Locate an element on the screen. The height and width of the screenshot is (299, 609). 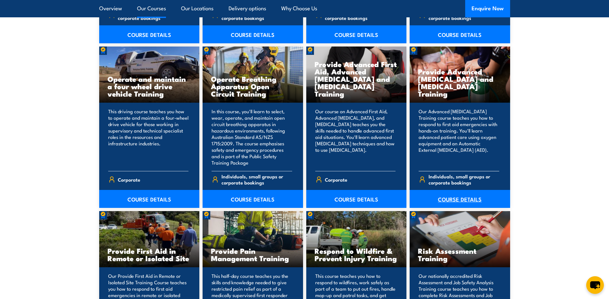
h3: Risk Assessment Training is located at coordinates (459, 254).